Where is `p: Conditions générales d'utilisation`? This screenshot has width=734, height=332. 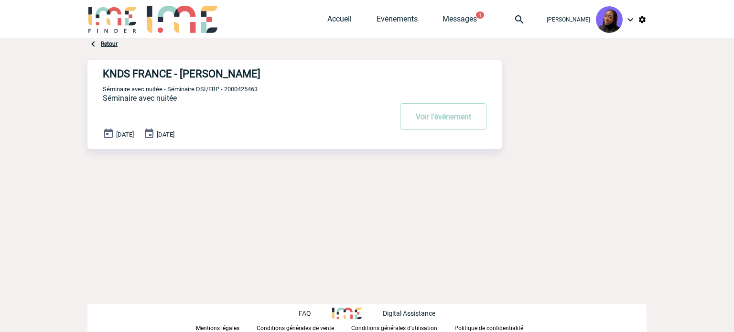
p: Conditions générales d'utilisation is located at coordinates (394, 328).